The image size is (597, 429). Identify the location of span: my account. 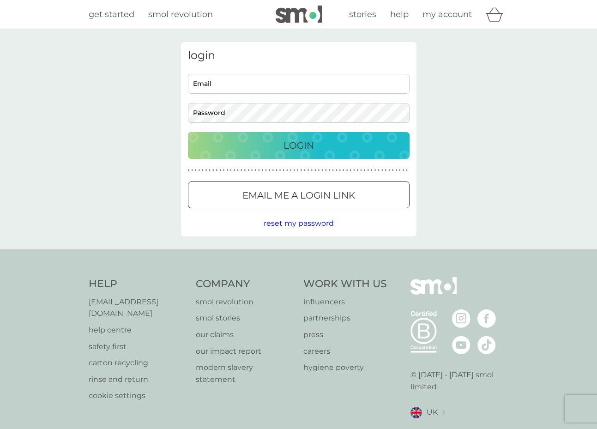
(447, 14).